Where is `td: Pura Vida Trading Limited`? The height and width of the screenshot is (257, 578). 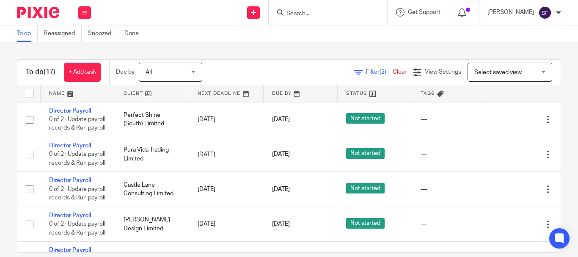 td: Pura Vida Trading Limited is located at coordinates (152, 154).